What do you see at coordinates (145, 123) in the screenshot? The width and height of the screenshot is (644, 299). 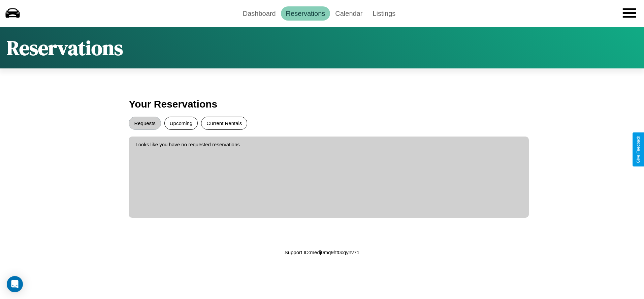 I see `button: Requests` at bounding box center [145, 123].